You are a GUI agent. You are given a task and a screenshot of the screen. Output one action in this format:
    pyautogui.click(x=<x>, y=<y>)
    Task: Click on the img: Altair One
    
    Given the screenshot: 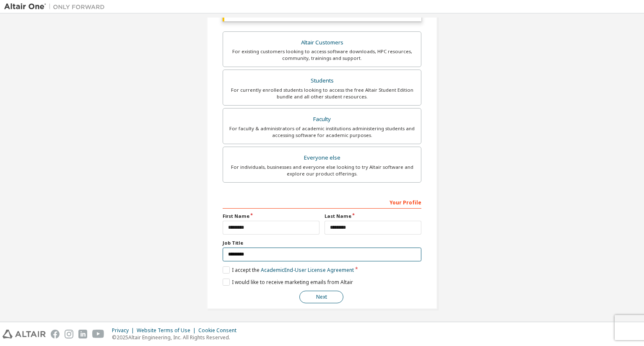 What is the action you would take?
    pyautogui.click(x=57, y=6)
    